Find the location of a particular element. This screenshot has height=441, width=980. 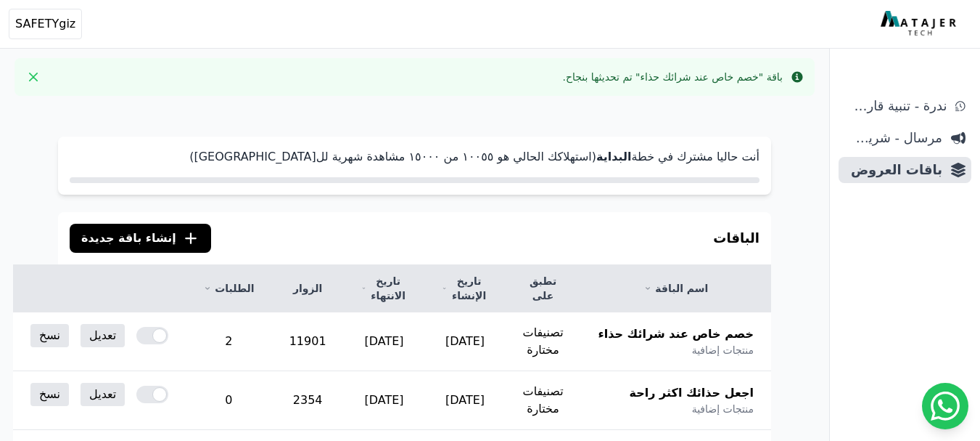

td: 2354 is located at coordinates (308, 400).